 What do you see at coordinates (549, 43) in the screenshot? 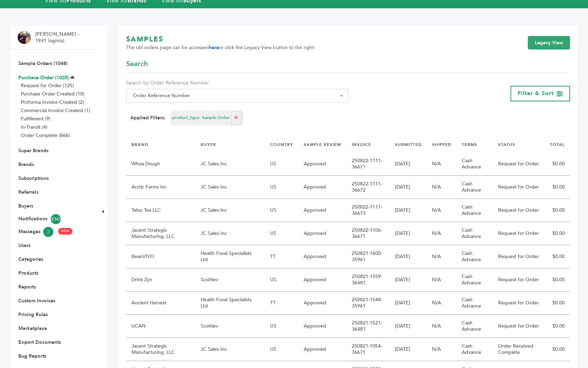
I see `a: Legacy View` at bounding box center [549, 43].